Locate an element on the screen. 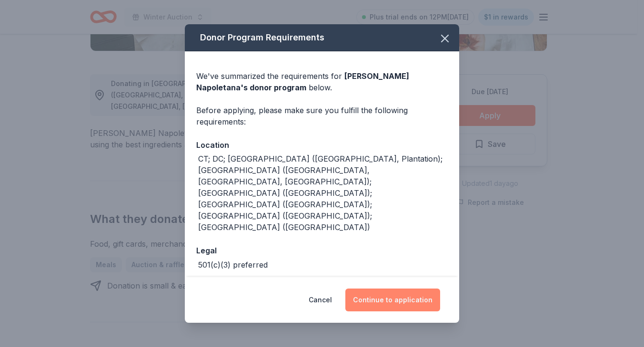  div: Donor Program Requirements is located at coordinates (322, 37).